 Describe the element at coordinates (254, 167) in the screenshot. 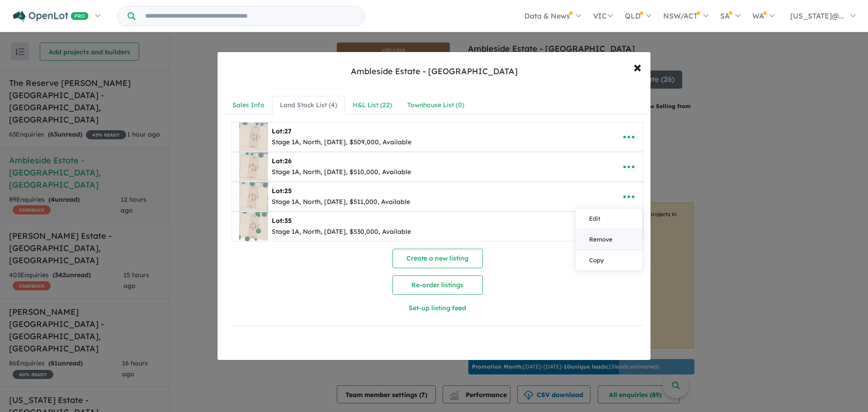

I see `img: Ambleside%20Estate%20-%20Point%20Cook%20-%20Lot%2026___1756870804.jpg` at that location.